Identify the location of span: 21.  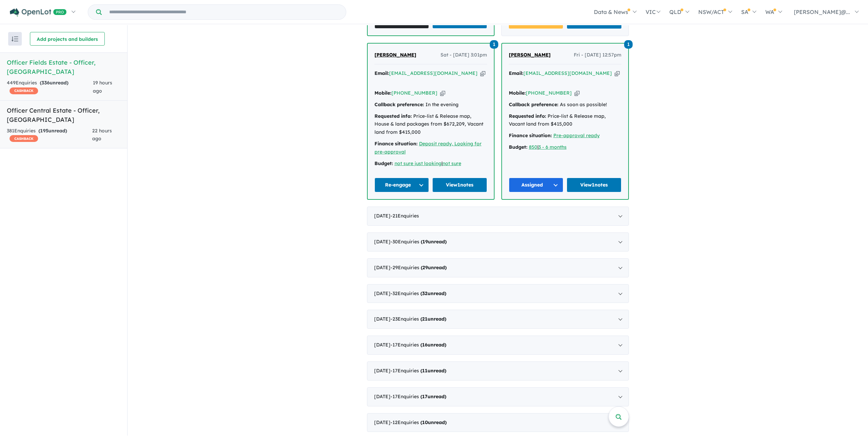
(425, 319).